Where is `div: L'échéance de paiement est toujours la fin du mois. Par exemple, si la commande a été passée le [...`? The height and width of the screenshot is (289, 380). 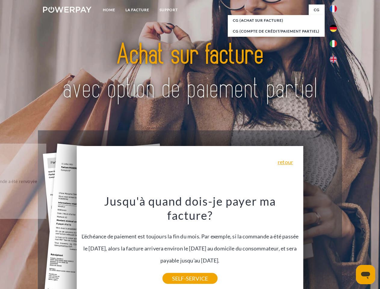 div: L'échéance de paiement est toujours la fin du mois. Par exemple, si la commande a été passée le [... is located at coordinates (190, 236).